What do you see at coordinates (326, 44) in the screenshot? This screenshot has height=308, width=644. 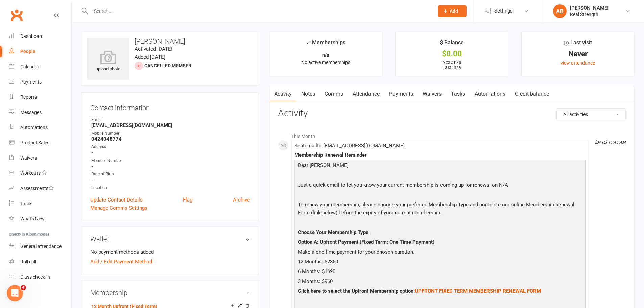 I see `div: Memberships` at bounding box center [326, 44].